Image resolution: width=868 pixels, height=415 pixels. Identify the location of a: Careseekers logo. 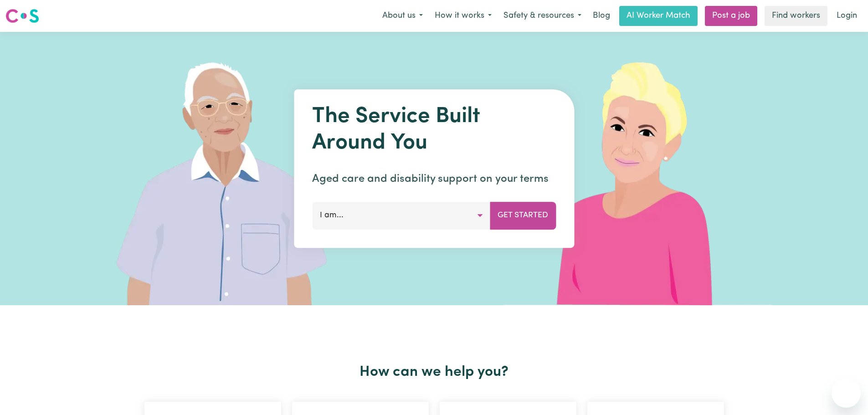
(23, 16).